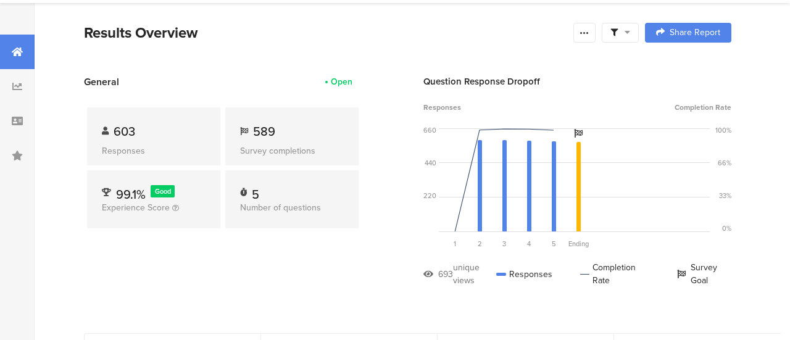  I want to click on div: 100%, so click(724, 130).